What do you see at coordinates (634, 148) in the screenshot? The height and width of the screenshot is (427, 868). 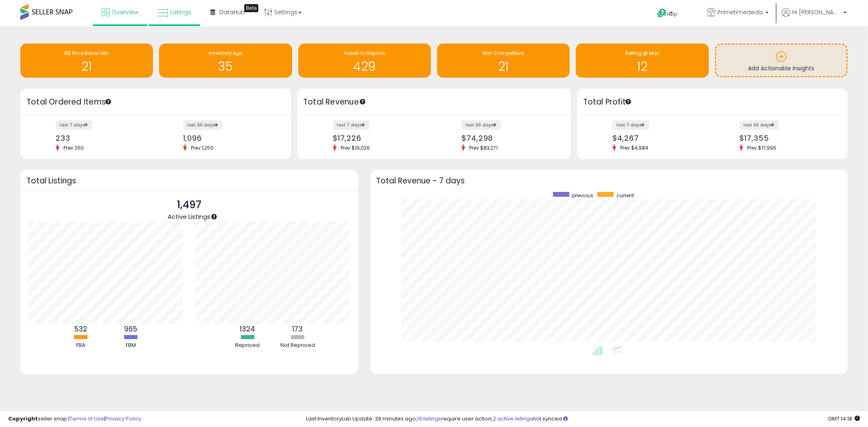 I see `span: Prev: $4,984` at bounding box center [634, 148].